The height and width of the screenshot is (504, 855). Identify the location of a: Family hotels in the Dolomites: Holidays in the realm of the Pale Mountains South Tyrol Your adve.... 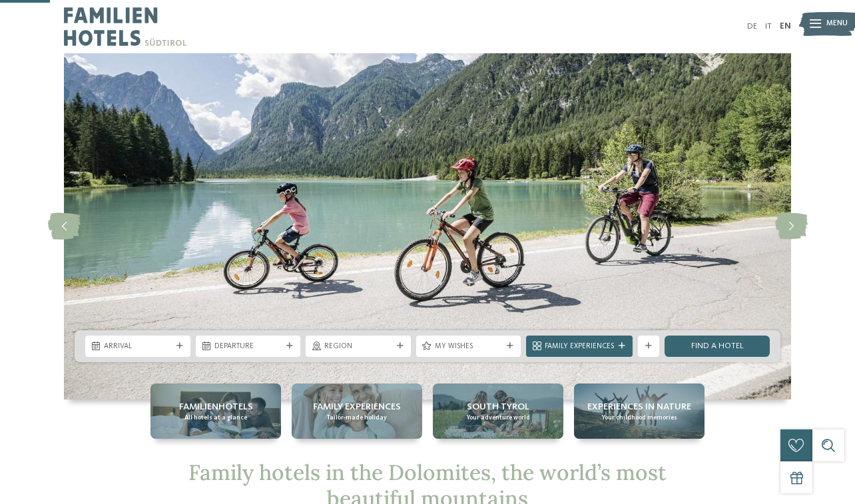
(498, 411).